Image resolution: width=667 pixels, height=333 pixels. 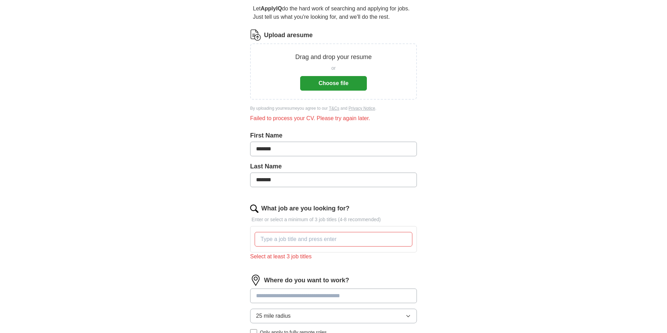 I want to click on p: Let do the hard work of searching and applying for jobs. Just tell us what you're looking for, an..., so click(x=333, y=13).